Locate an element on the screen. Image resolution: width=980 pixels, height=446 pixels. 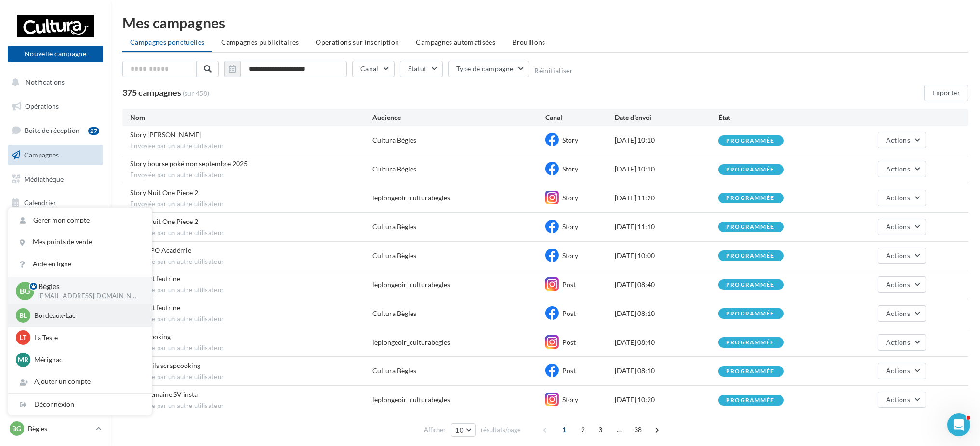
a: Boîte de réception27 is located at coordinates (55, 130).